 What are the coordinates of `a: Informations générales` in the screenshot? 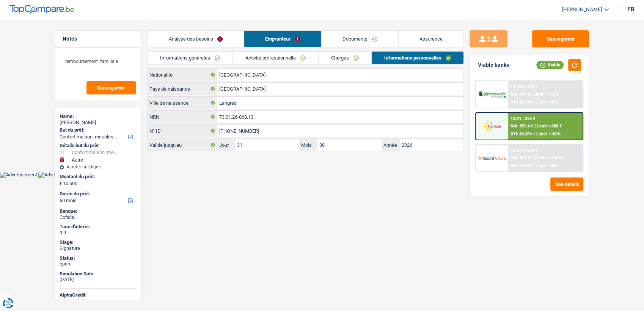 It's located at (190, 58).